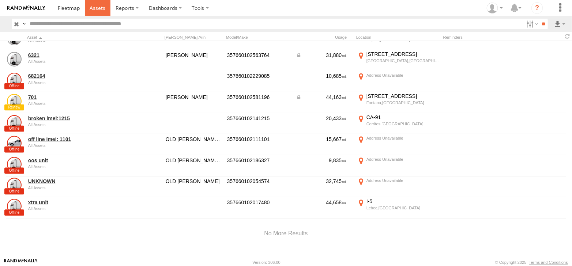  What do you see at coordinates (322, 161) in the screenshot?
I see `div: 9,835` at bounding box center [322, 161].